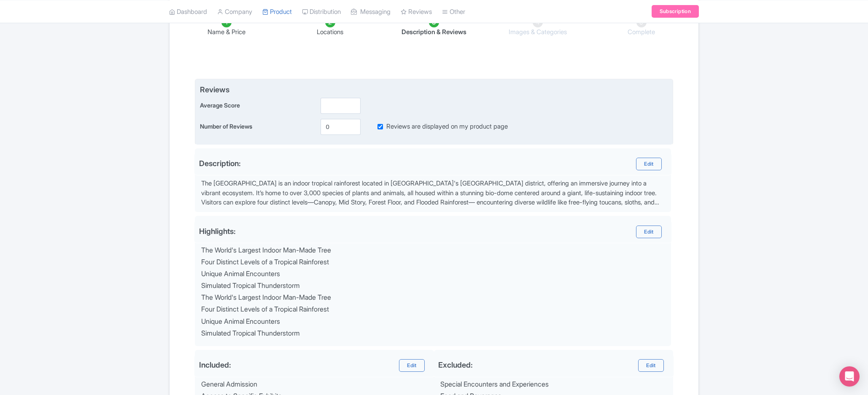 The image size is (868, 395). What do you see at coordinates (447, 127) in the screenshot?
I see `label: Reviews are displayed on my product page` at bounding box center [447, 127].